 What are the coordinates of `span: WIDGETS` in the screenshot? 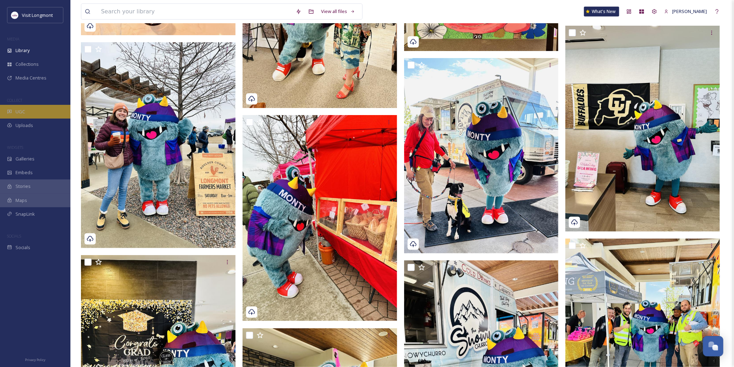 It's located at (15, 147).